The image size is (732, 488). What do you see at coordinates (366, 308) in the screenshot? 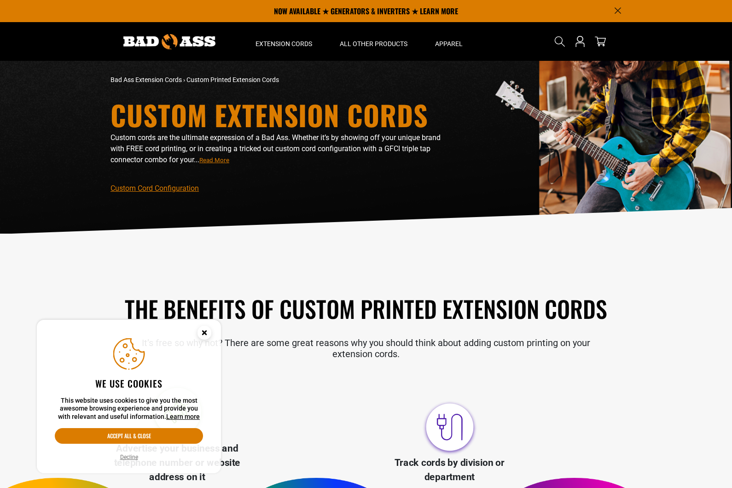
I see `h2: The Benefits of Custom Printed Extension Cords` at bounding box center [366, 308].